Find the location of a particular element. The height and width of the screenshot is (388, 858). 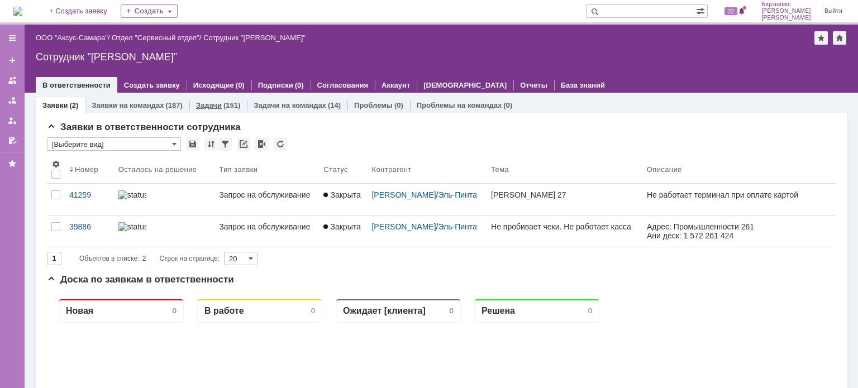

a: Отчеты is located at coordinates (533, 85).